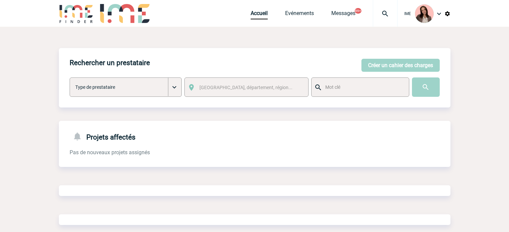 This screenshot has height=232, width=509. I want to click on img: IME-Finder, so click(76, 13).